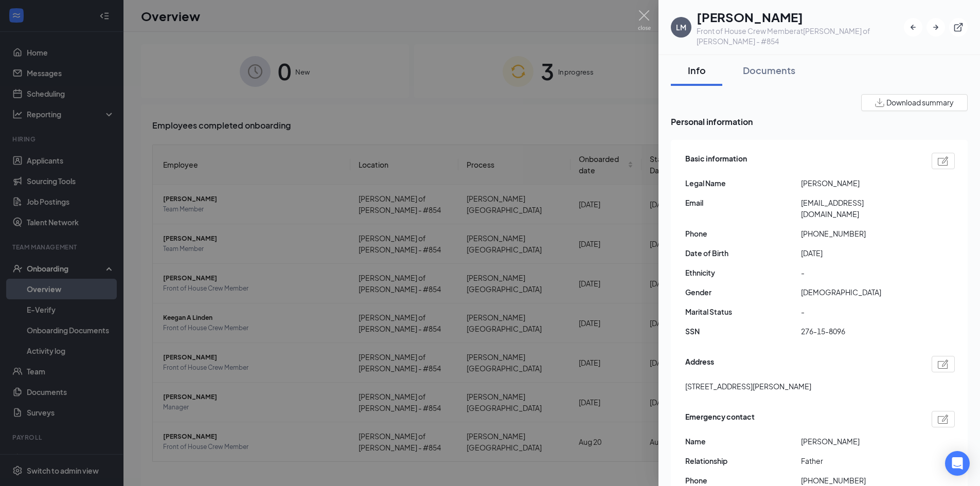 This screenshot has width=980, height=486. Describe the element at coordinates (819, 122) in the screenshot. I see `span: Personal information` at that location.